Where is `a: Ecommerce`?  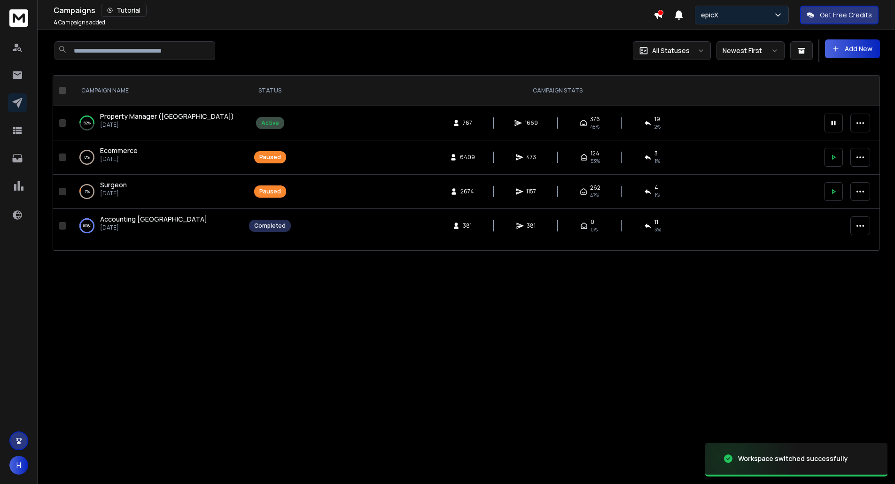
a: Ecommerce is located at coordinates (119, 151).